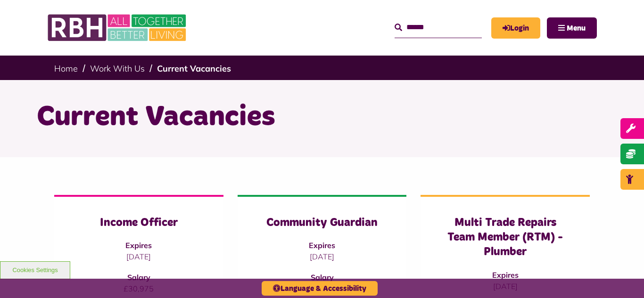  What do you see at coordinates (322, 118) in the screenshot?
I see `h1: Current Vacancies` at bounding box center [322, 118].